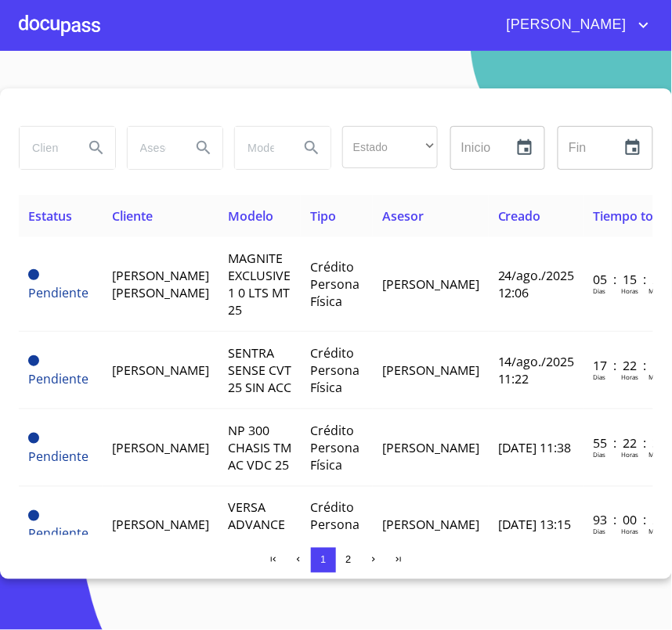 Image resolution: width=672 pixels, height=630 pixels. What do you see at coordinates (259, 284) in the screenshot?
I see `span: MAGNITE EXCLUSIVE 1 0 LTS MT 25` at bounding box center [259, 284].